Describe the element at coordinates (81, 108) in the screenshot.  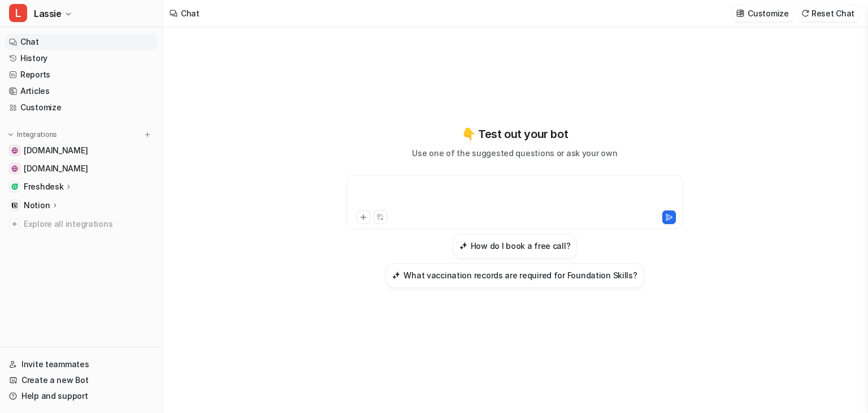
I see `a: Customize` at that location.